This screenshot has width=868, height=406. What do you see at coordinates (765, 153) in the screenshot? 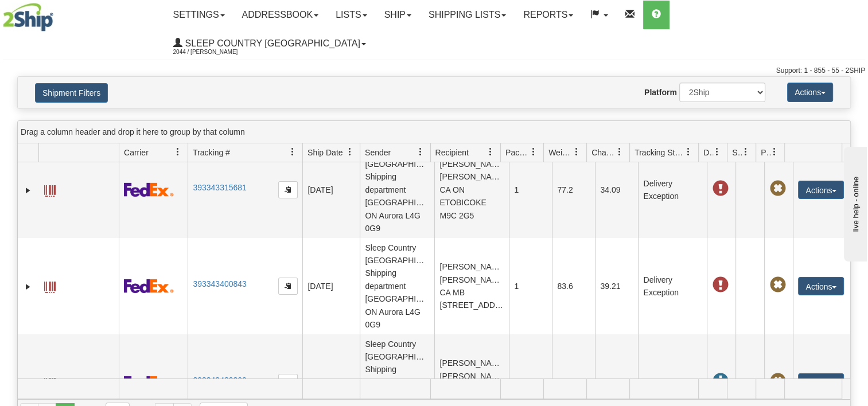
I see `span: Pickup Status` at bounding box center [765, 153].